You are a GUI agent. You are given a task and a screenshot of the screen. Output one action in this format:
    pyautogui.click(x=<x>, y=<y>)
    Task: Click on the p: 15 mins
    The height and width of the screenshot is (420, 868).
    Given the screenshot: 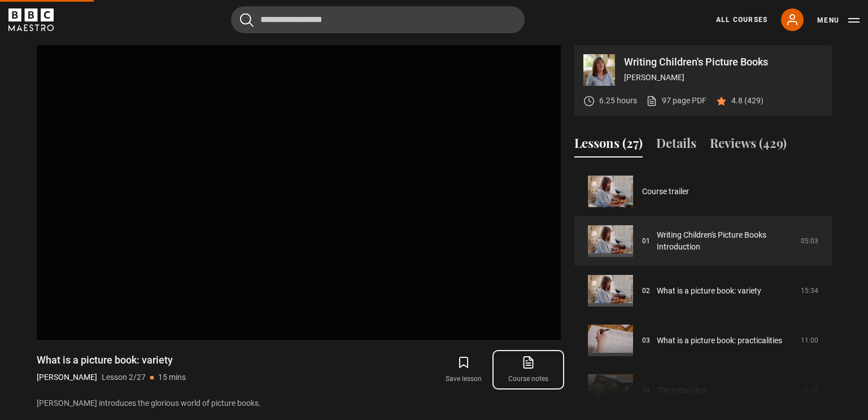 What is the action you would take?
    pyautogui.click(x=172, y=377)
    